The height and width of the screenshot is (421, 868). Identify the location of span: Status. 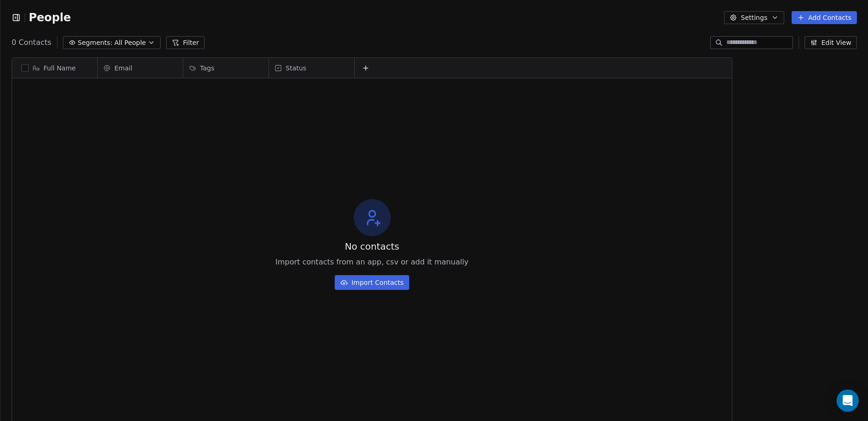
(296, 68).